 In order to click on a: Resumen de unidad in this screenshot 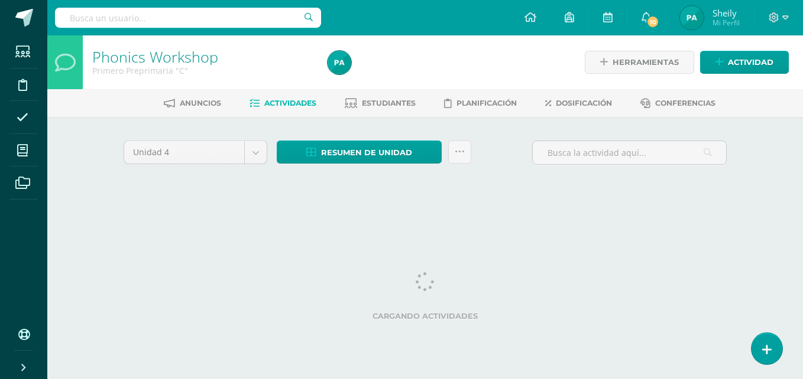, I will do `click(359, 152)`.